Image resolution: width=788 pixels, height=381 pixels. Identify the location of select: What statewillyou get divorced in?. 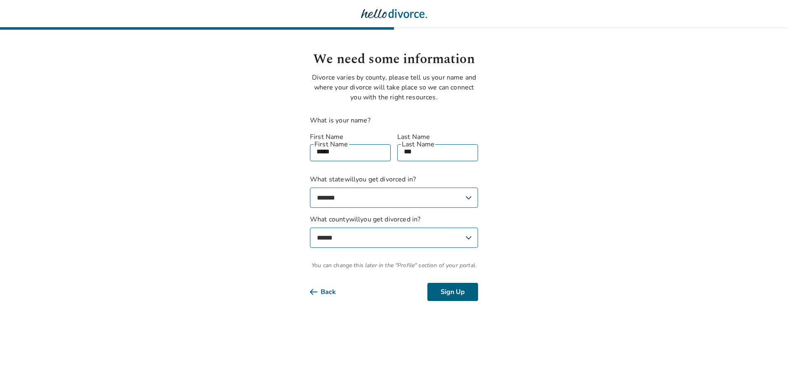
(394, 197).